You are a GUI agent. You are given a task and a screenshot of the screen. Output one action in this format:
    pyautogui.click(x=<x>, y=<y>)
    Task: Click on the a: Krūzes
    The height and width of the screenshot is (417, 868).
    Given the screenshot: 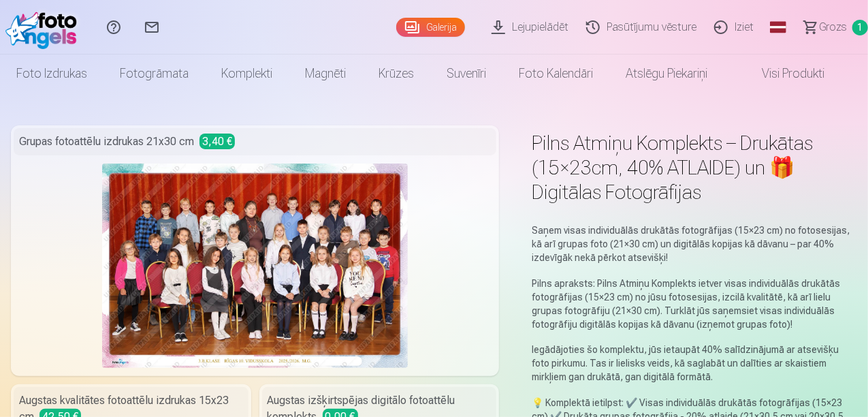 What is the action you would take?
    pyautogui.click(x=396, y=74)
    